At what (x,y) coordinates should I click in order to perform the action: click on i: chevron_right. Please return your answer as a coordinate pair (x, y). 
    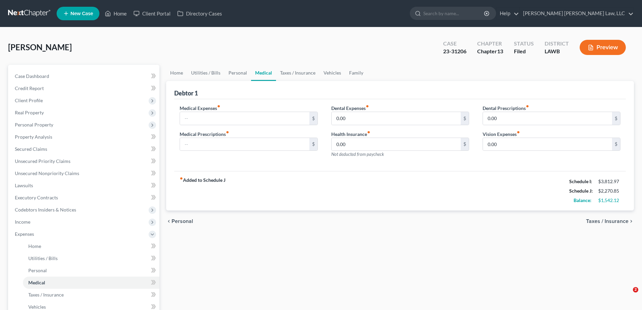
    Looking at the image, I should click on (631, 221).